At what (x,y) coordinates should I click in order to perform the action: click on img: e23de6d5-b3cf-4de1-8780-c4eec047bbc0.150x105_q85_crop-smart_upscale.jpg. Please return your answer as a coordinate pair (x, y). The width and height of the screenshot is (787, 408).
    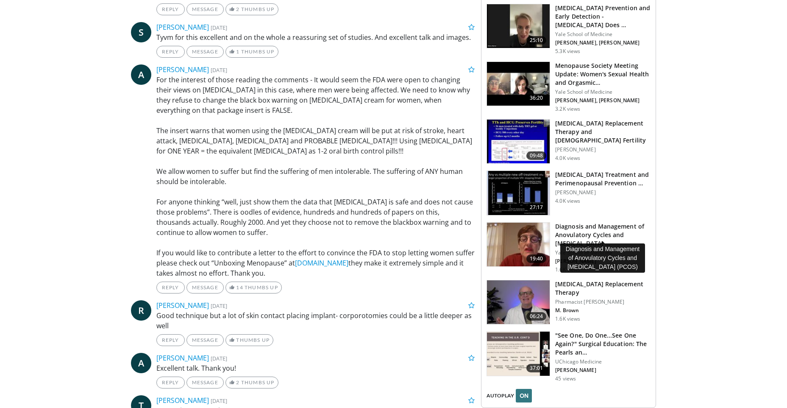
    Looking at the image, I should click on (518, 302).